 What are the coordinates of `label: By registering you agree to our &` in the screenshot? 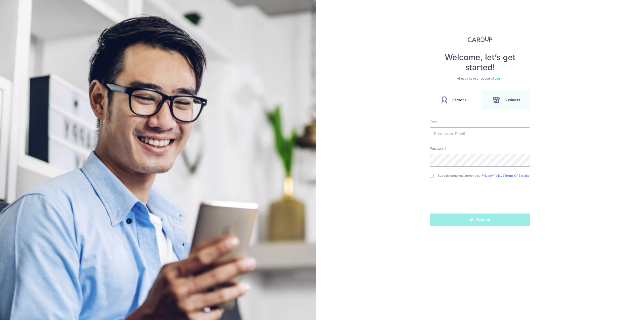 It's located at (484, 176).